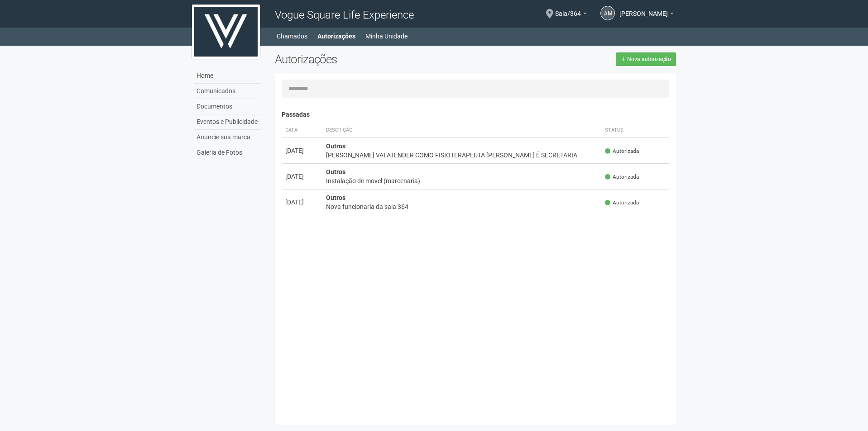 The image size is (868, 431). Describe the element at coordinates (462, 181) in the screenshot. I see `div: Instalação de movel (marcenaria)` at that location.